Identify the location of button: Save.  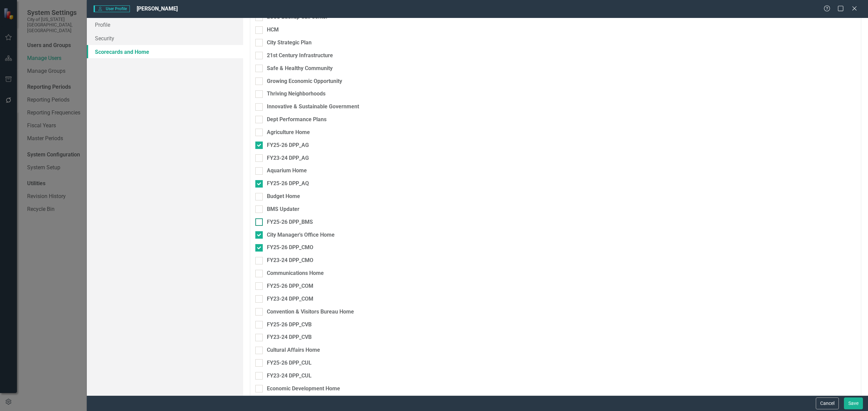
(853, 403).